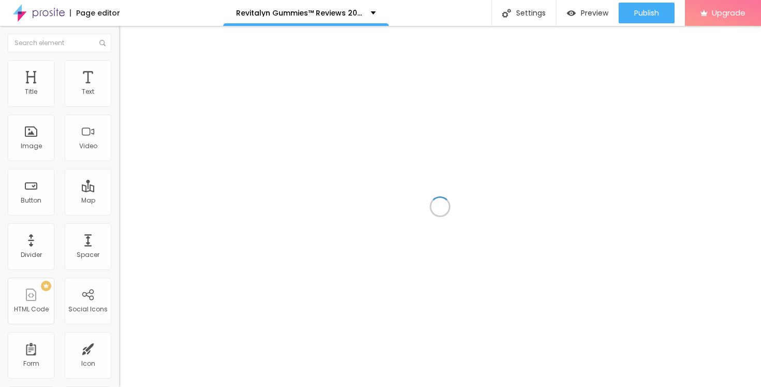 The width and height of the screenshot is (761, 387). Describe the element at coordinates (647, 13) in the screenshot. I see `button: Publish` at that location.